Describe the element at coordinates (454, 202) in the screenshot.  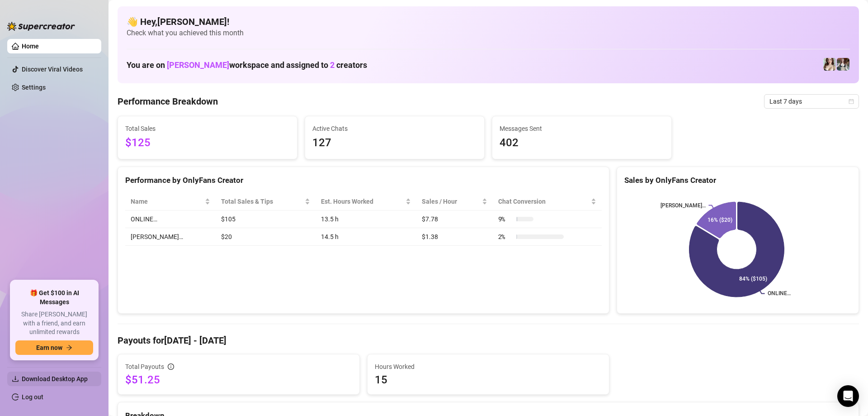
I see `th: Sales / Hour` at that location.